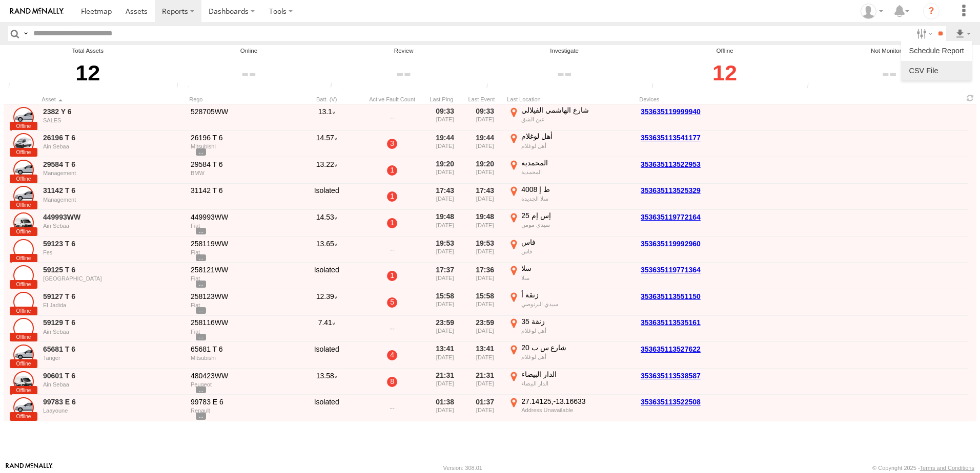 The height and width of the screenshot is (473, 980). I want to click on span: -13.16633, so click(569, 402).